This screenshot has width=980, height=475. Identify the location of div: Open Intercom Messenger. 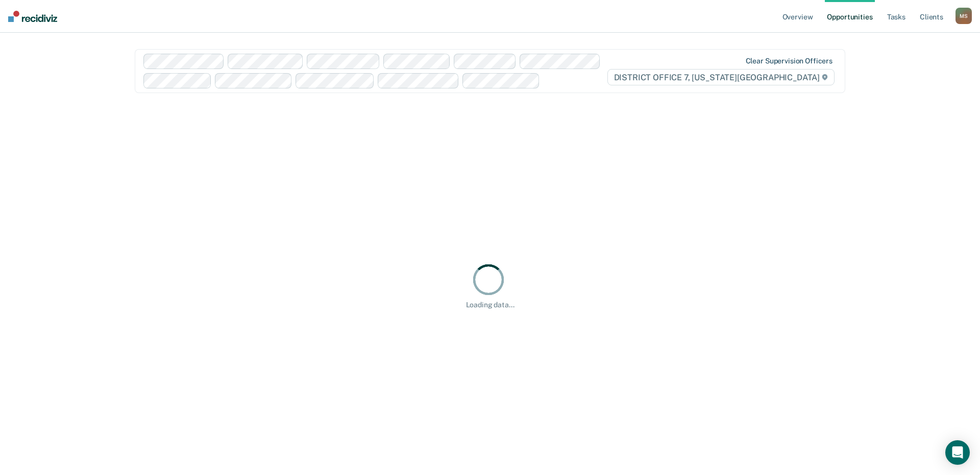
(957, 452).